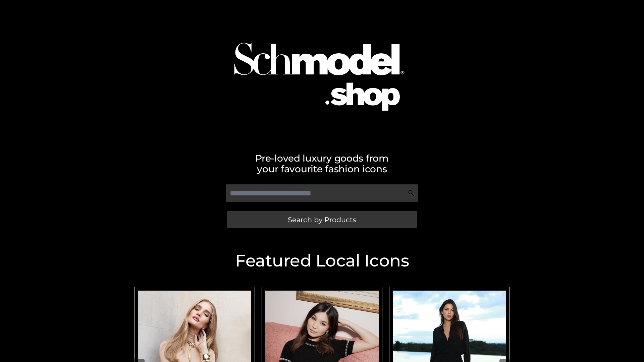 Image resolution: width=644 pixels, height=362 pixels. What do you see at coordinates (322, 219) in the screenshot?
I see `a: Search by Products` at bounding box center [322, 219].